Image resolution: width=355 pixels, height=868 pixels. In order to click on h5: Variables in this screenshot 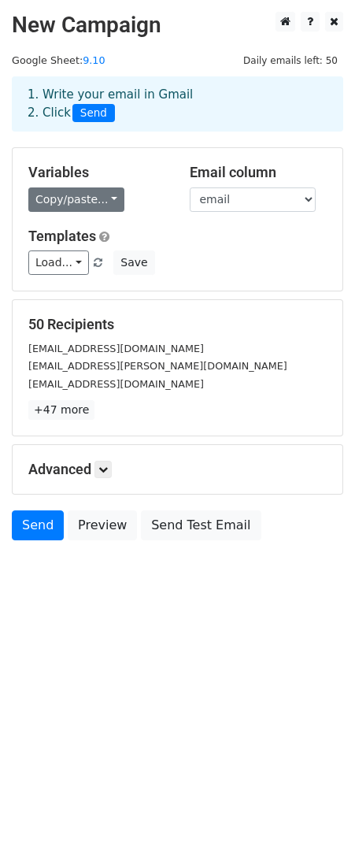, I will do `click(97, 172)`.